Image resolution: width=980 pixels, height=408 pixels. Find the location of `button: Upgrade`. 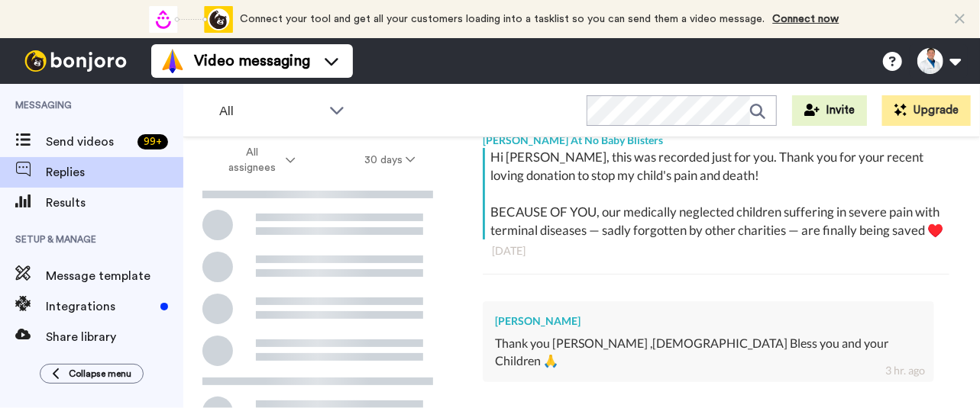

button: Upgrade is located at coordinates (926, 110).